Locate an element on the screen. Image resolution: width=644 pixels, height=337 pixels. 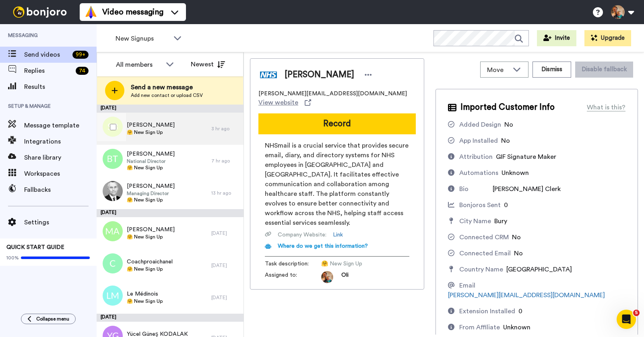
button: Upgrade is located at coordinates (607, 38).